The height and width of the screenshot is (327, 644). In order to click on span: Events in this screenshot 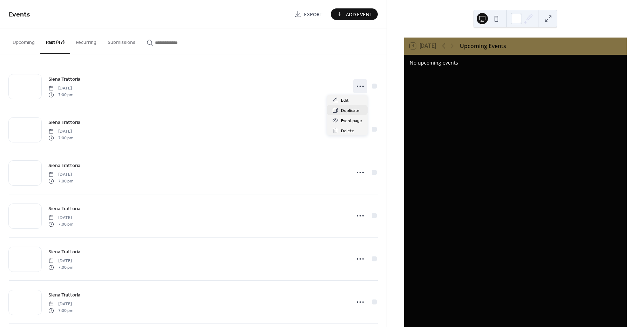, I will do `click(19, 15)`.